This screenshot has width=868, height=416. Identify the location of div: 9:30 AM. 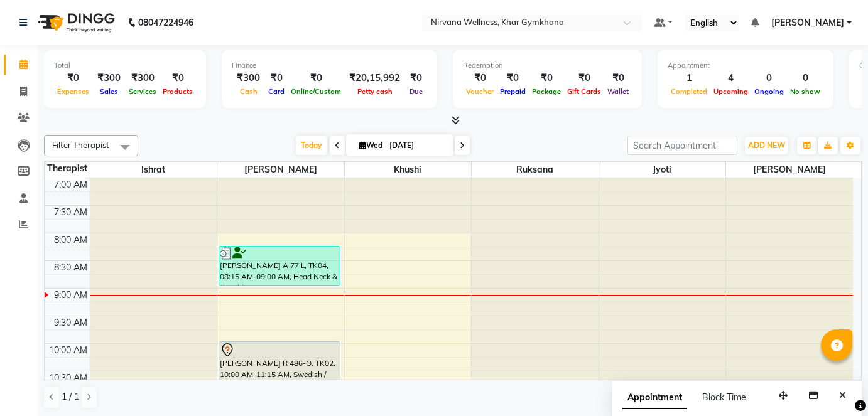
(70, 323).